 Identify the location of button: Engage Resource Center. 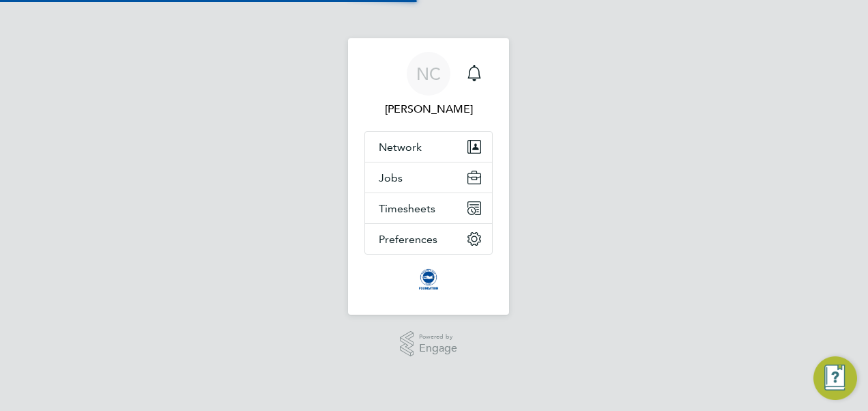
(836, 379).